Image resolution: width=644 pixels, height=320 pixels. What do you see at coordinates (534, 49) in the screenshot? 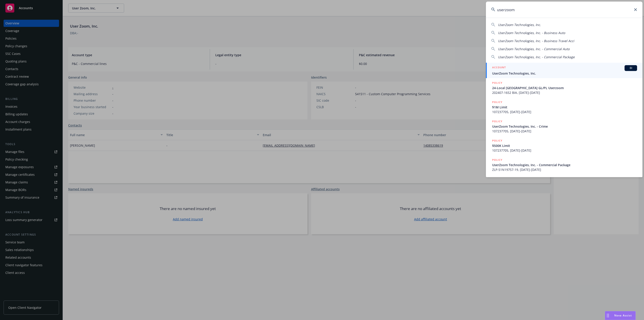
I see `span: UserZoom Technologies, Inc. - Commercial Auto` at bounding box center [534, 49].